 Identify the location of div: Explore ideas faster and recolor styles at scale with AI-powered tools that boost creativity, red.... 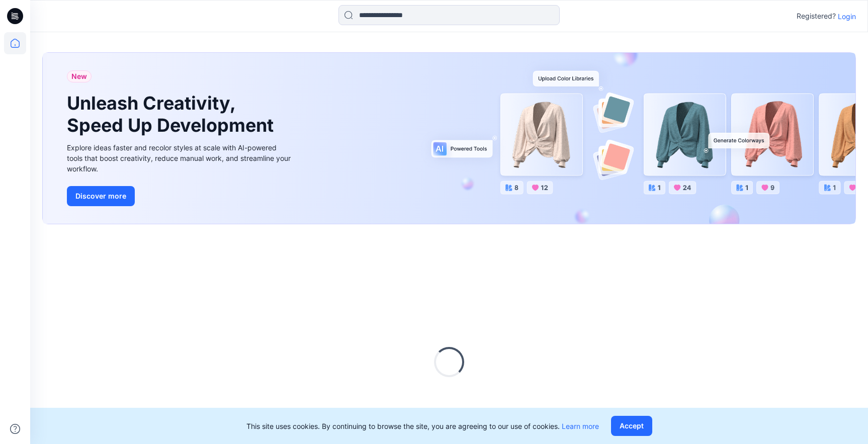
(180, 158).